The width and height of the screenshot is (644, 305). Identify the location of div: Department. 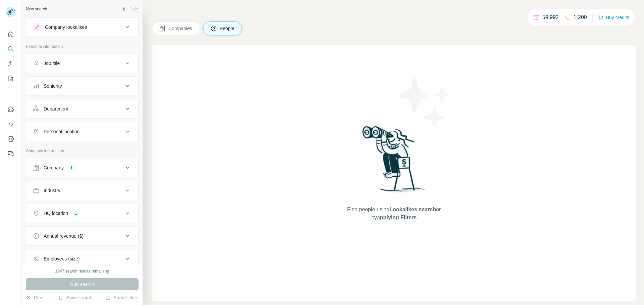
(56, 109).